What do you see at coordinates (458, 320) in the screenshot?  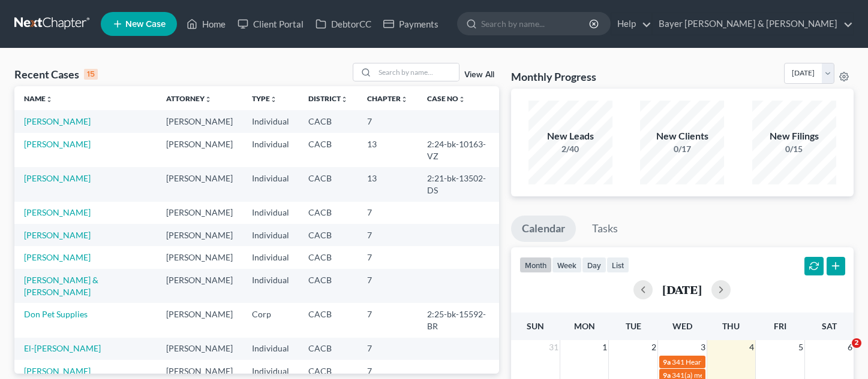 I see `td: 2:25-bk-15592-BR` at bounding box center [458, 320].